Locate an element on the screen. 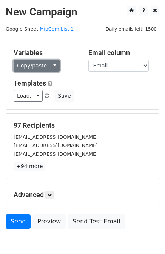 The width and height of the screenshot is (165, 254). a: +94 more is located at coordinates (29, 166).